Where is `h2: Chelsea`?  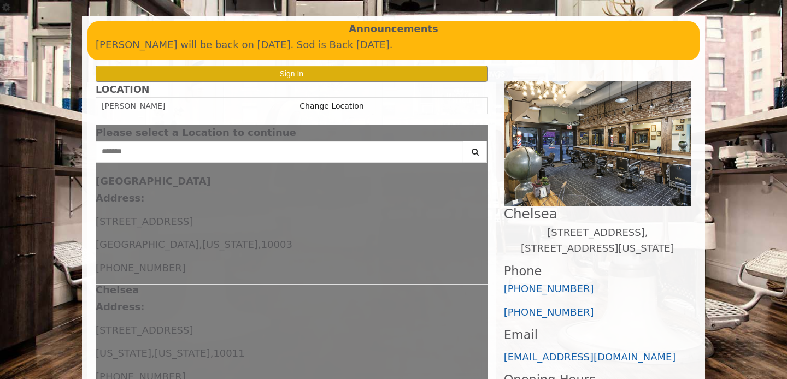
h2: Chelsea is located at coordinates (597, 214).